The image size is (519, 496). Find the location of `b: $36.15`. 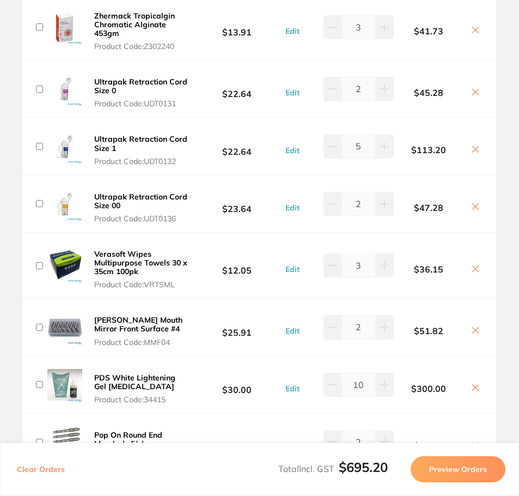

b: $36.15 is located at coordinates (429, 269).